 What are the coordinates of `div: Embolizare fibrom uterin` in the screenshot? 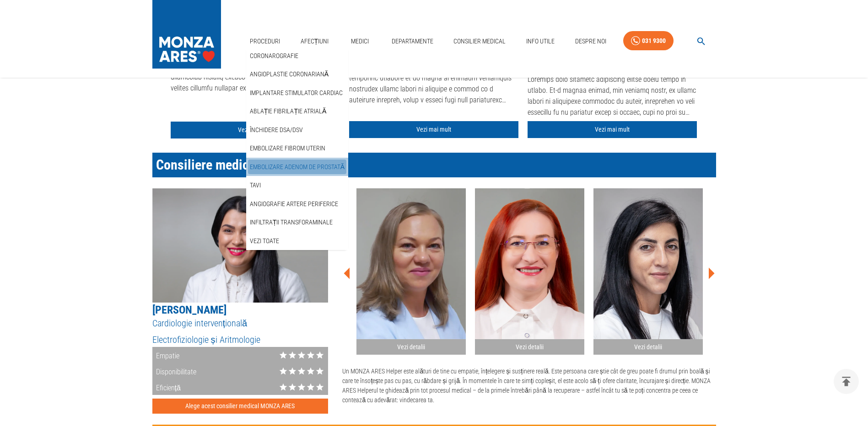 It's located at (296, 148).